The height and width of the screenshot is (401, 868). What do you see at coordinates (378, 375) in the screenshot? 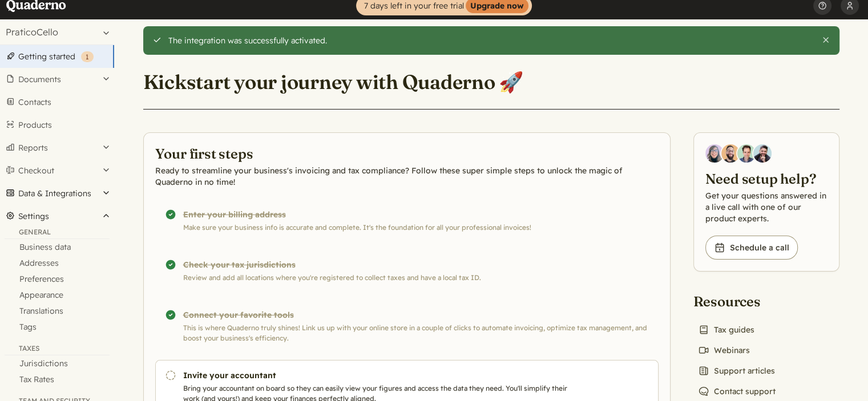
I see `h3: Invite your accountant` at bounding box center [378, 375].